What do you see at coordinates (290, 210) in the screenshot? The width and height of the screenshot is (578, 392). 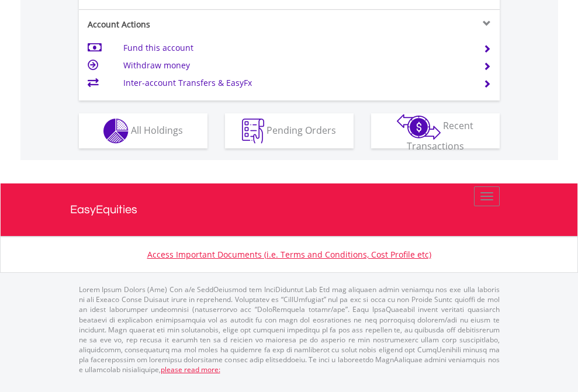 I see `div: EasyEquities` at bounding box center [290, 210].